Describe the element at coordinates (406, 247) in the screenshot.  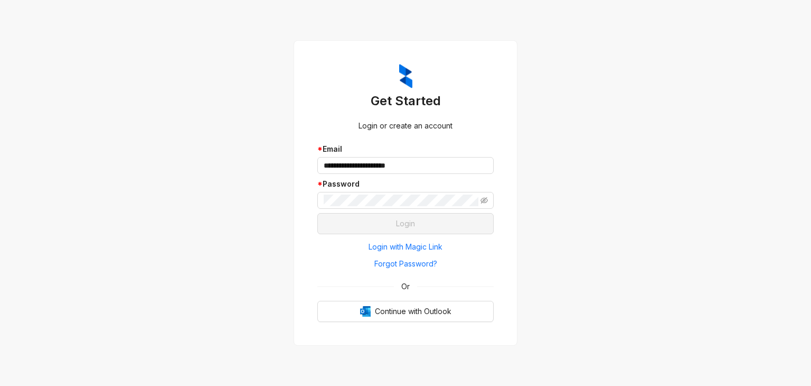
I see `button: Login with Magic Link` at that location.